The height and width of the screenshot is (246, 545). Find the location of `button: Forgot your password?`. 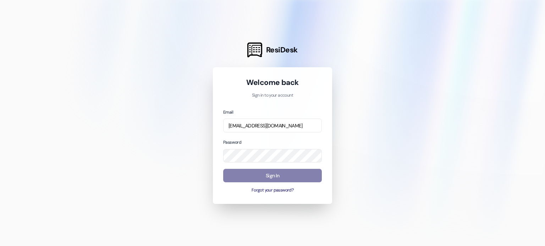

button: Forgot your password? is located at coordinates (272, 191).